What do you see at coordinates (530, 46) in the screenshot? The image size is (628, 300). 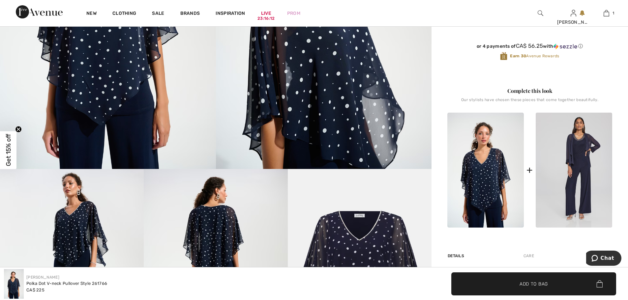 I see `div: or 4 payments of with` at bounding box center [530, 46].